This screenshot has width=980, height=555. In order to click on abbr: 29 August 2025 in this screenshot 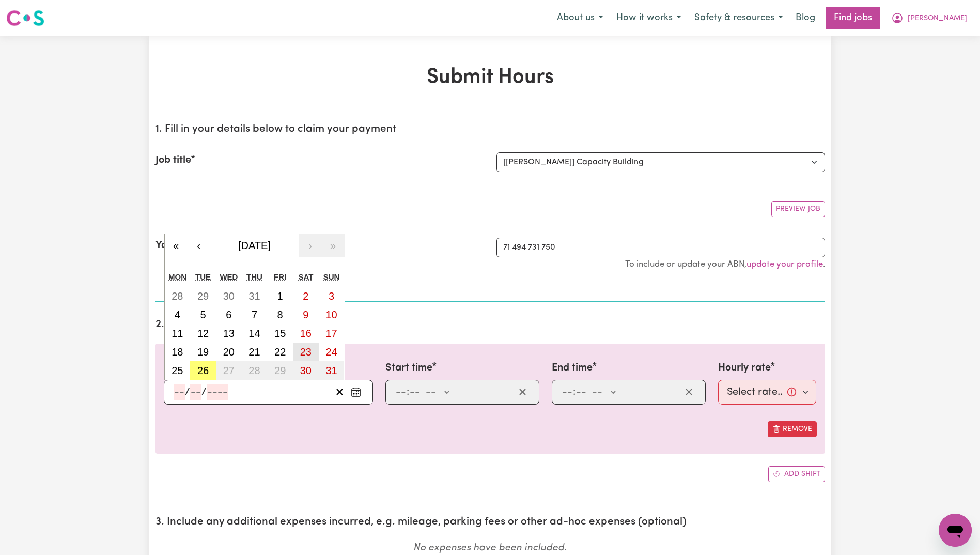, I will do `click(280, 370)`.